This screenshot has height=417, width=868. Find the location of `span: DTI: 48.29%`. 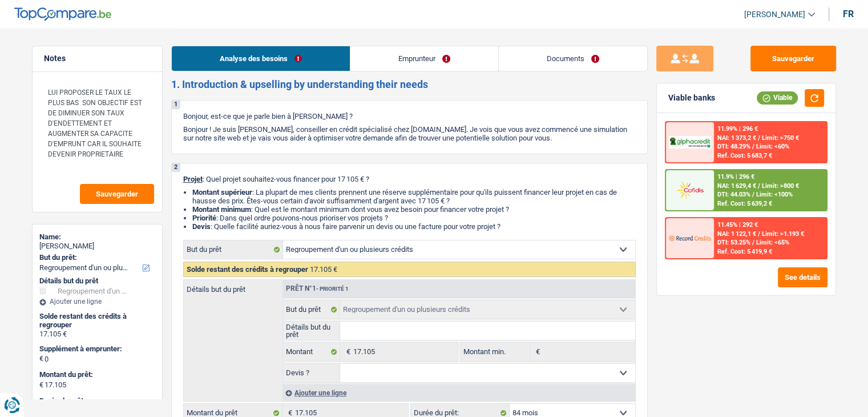

span: DTI: 48.29% is located at coordinates (734, 146).